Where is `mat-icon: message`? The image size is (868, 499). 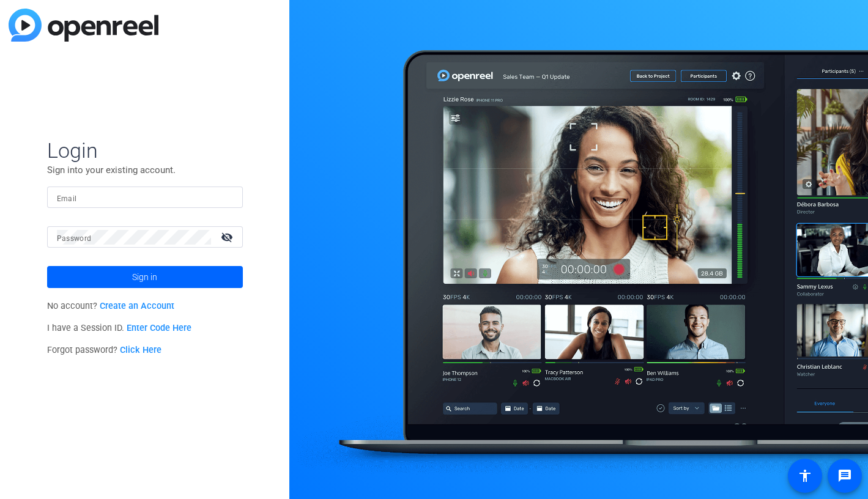
mat-icon: message is located at coordinates (845, 476).